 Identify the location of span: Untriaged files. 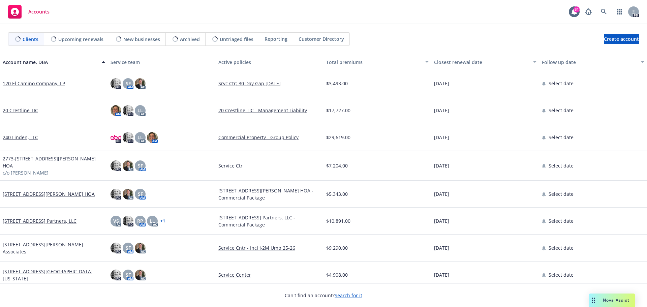
(237, 39).